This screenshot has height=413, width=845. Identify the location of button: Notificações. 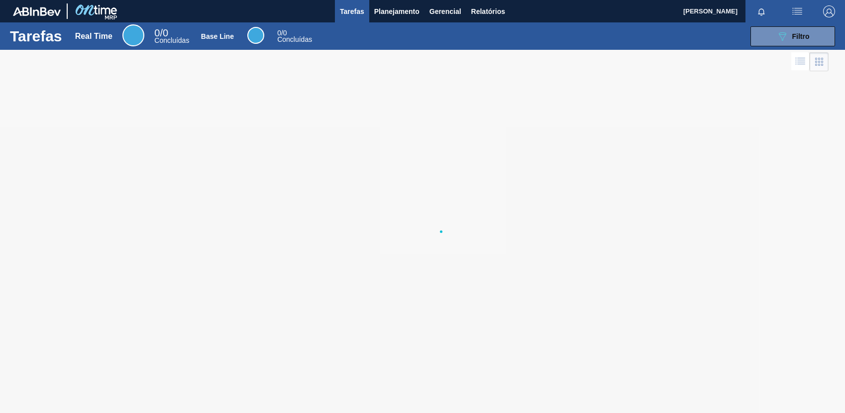
(762, 11).